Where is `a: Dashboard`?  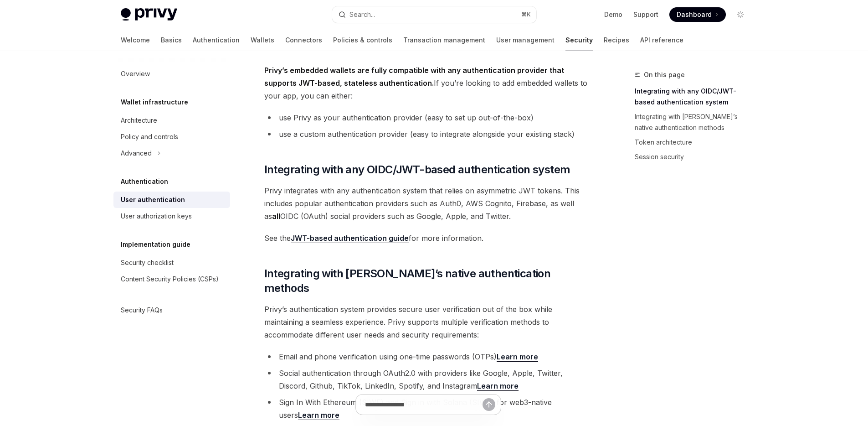
a: Dashboard is located at coordinates (698, 14).